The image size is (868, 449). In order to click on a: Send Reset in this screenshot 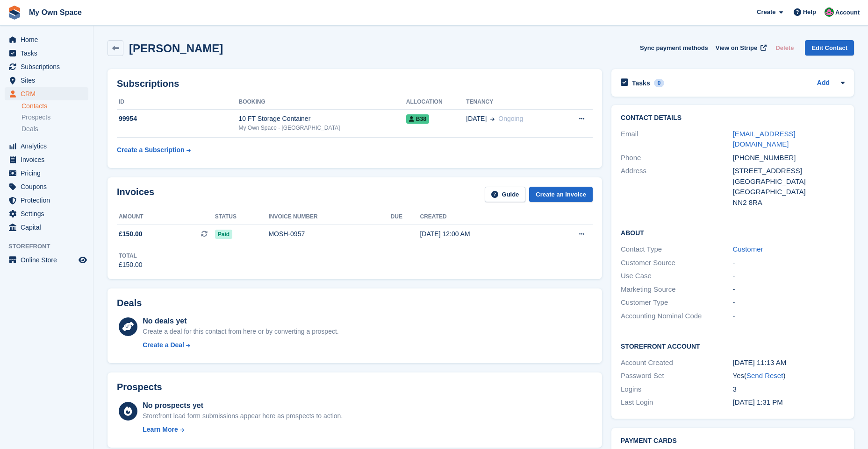, I will do `click(764, 375)`.